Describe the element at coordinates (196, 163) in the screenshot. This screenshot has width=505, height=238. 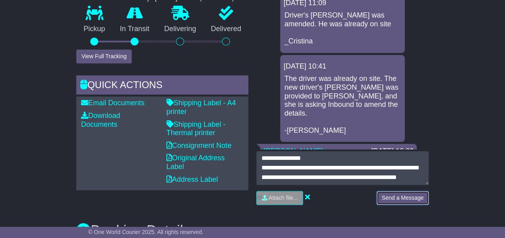
I see `a: Original Address Label` at that location.